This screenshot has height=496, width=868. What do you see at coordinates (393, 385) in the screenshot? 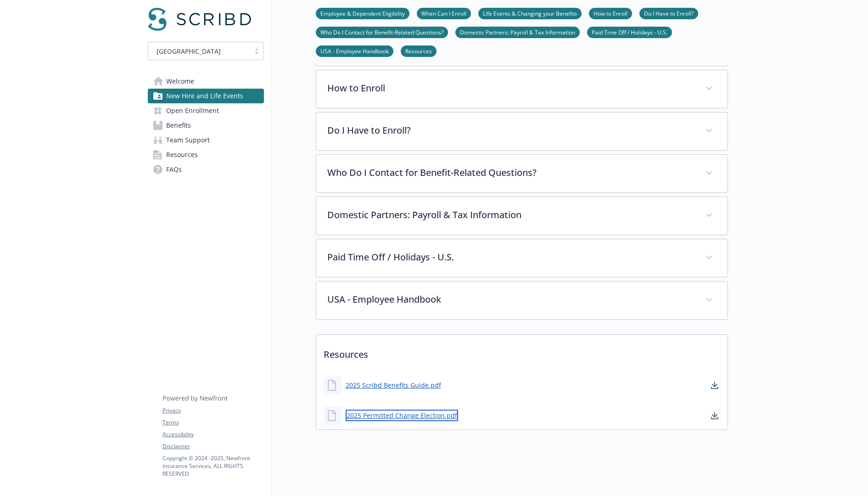
I see `a: 2025 Scribd Benefits Guide.pdf` at bounding box center [393, 385].